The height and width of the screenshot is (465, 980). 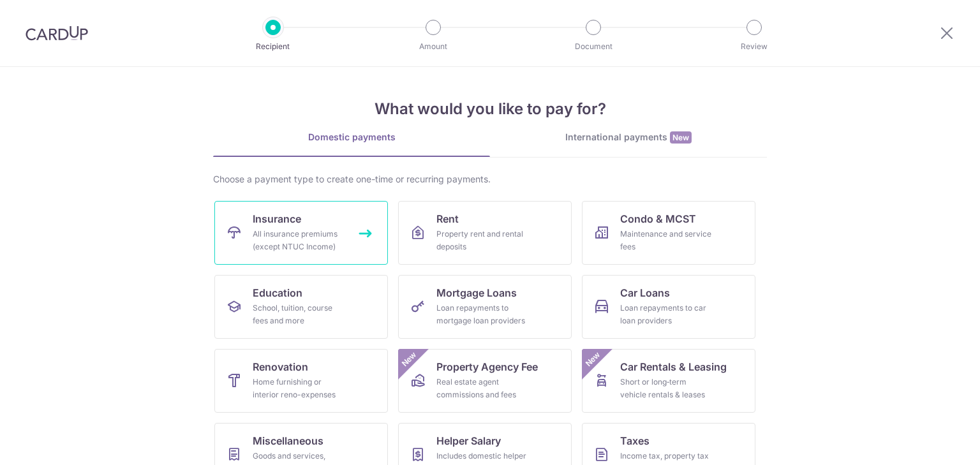 I want to click on div: All insurance premiums (except NTUC Income), so click(x=298, y=241).